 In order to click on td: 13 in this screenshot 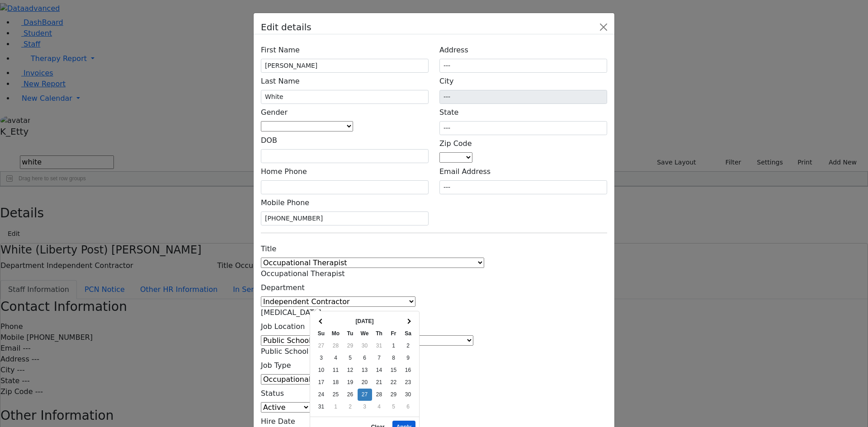, I will do `click(365, 370)`.